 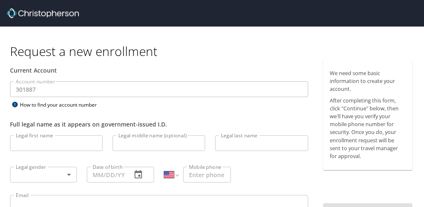 I want to click on input: MM/DD/YYYY, so click(x=105, y=175).